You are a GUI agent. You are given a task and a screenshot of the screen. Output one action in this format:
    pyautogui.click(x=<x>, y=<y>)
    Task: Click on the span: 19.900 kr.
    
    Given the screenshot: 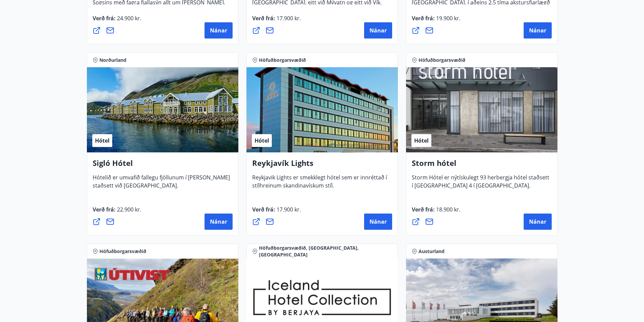 What is the action you would take?
    pyautogui.click(x=447, y=18)
    